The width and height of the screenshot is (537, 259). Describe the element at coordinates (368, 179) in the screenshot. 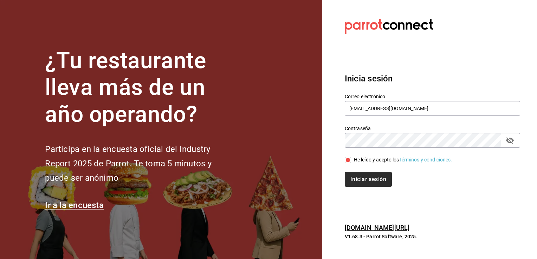

I see `button: Iniciar sesión` at that location.